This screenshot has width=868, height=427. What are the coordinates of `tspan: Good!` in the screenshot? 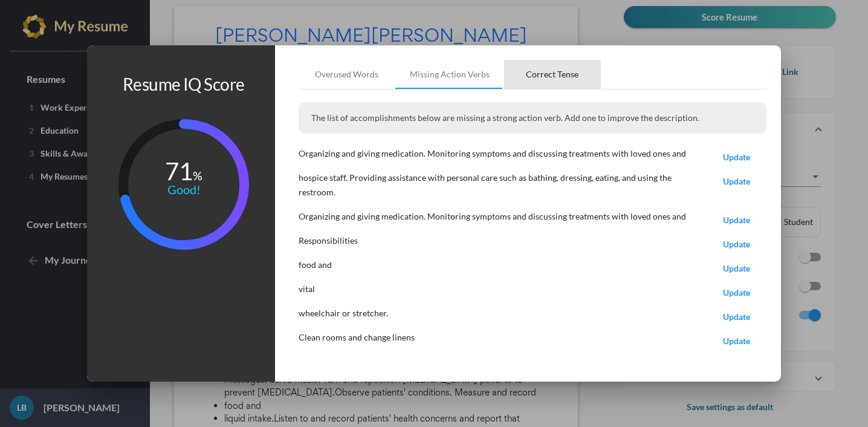 It's located at (183, 189).